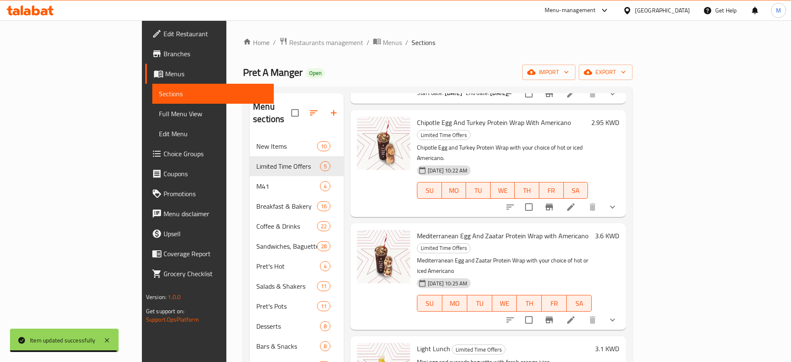  I want to click on div: Breakfast & Bakery, so click(287, 206).